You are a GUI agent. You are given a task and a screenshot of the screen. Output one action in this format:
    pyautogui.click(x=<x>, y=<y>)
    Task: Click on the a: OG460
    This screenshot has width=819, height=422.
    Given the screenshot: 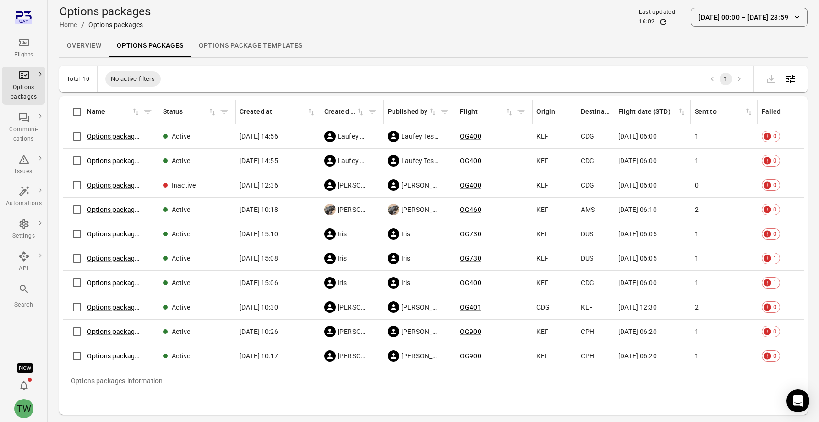 What is the action you would take?
    pyautogui.click(x=470, y=209)
    